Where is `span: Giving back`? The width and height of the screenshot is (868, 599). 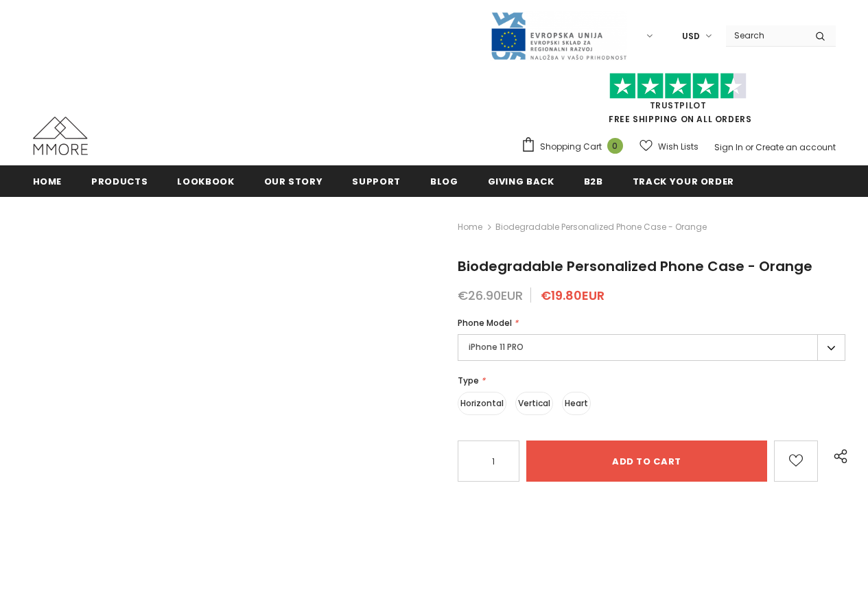 span: Giving back is located at coordinates (521, 181).